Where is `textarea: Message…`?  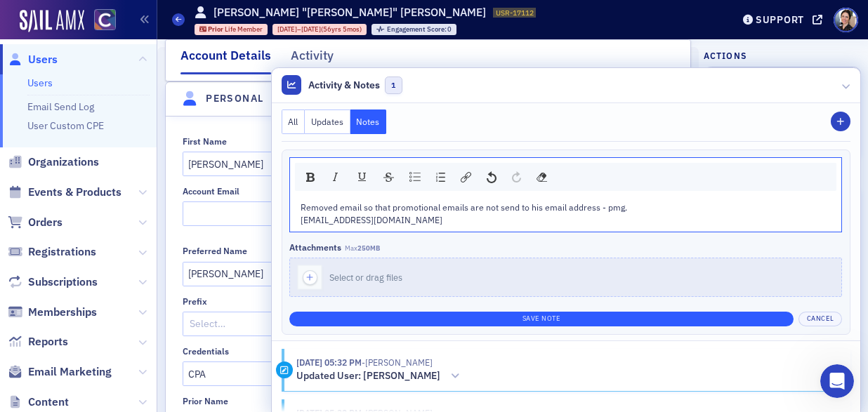 textarea: Message… is located at coordinates (140, 288).